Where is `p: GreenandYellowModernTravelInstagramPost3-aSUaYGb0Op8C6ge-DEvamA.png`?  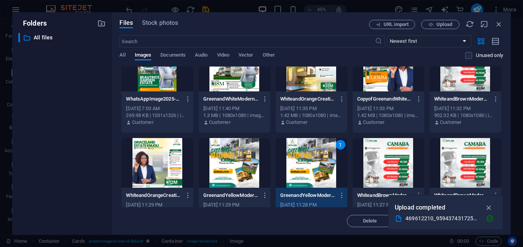 p: GreenandYellowModernTravelInstagramPost3-aSUaYGb0Op8C6ge-DEvamA.png is located at coordinates (231, 196).